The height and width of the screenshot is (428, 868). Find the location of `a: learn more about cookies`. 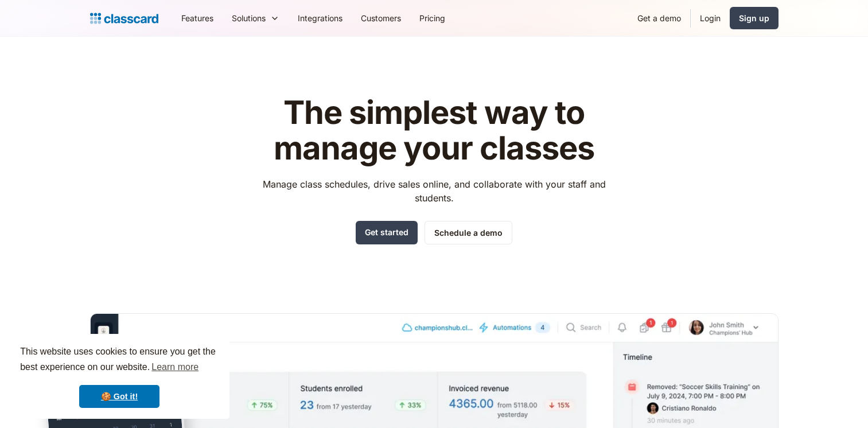

a: learn more about cookies is located at coordinates (175, 367).